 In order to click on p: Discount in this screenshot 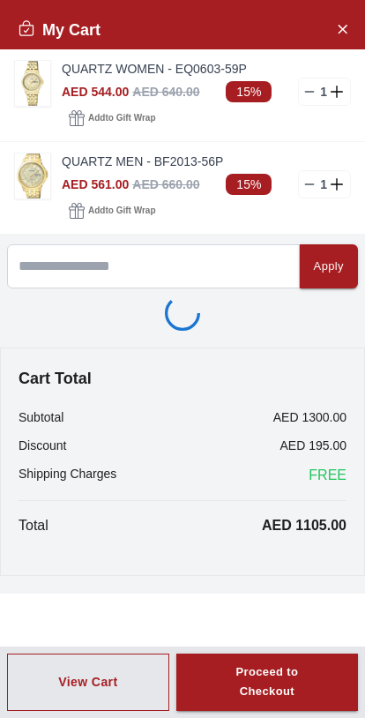, I will do `click(42, 445)`.